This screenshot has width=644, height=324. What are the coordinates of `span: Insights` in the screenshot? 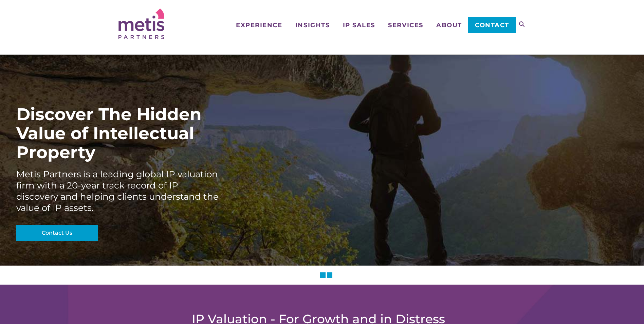 It's located at (312, 25).